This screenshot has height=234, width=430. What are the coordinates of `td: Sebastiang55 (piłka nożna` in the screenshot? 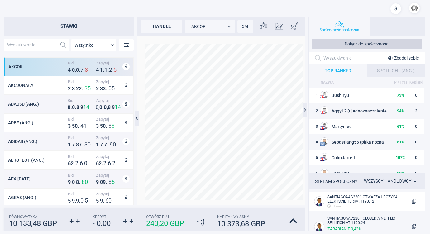 It's located at (357, 142).